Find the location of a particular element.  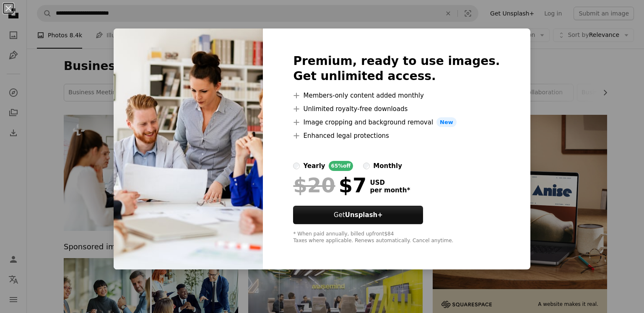

div: * When paid annually, billed upfront $84 Taxes where applicable. Renews automatically. Cancel any... is located at coordinates (396, 238).